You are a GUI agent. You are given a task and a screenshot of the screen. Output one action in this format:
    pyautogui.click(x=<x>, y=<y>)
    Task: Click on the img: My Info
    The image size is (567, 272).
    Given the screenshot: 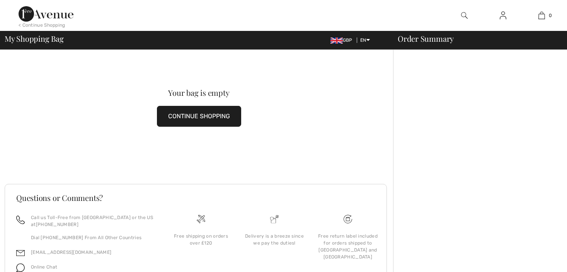 What is the action you would take?
    pyautogui.click(x=503, y=15)
    